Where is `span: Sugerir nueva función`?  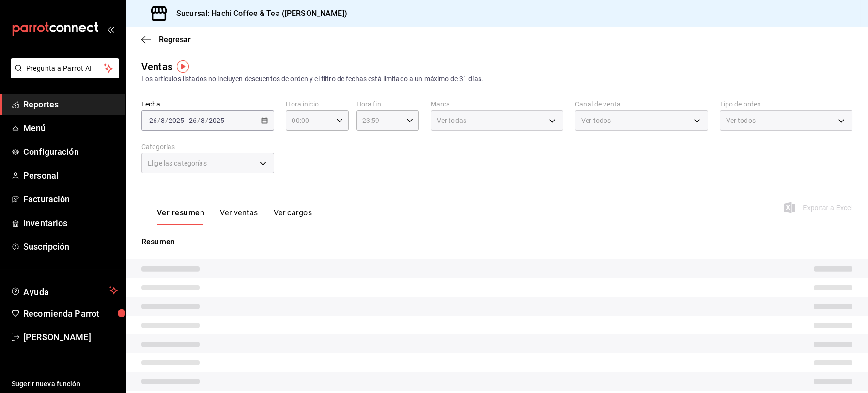 span: Sugerir nueva función is located at coordinates (65, 384).